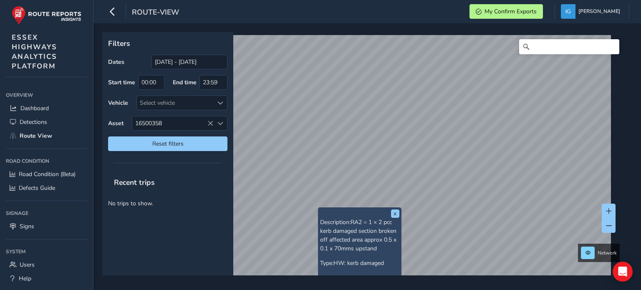 The width and height of the screenshot is (641, 290). What do you see at coordinates (220, 123) in the screenshot?
I see `div: Select an asset code` at bounding box center [220, 123].